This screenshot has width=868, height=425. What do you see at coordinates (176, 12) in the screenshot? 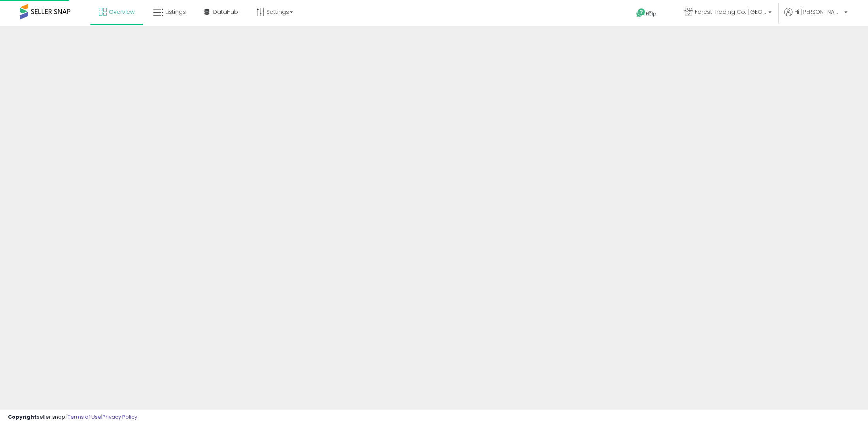
I see `span: Listings` at bounding box center [176, 12].